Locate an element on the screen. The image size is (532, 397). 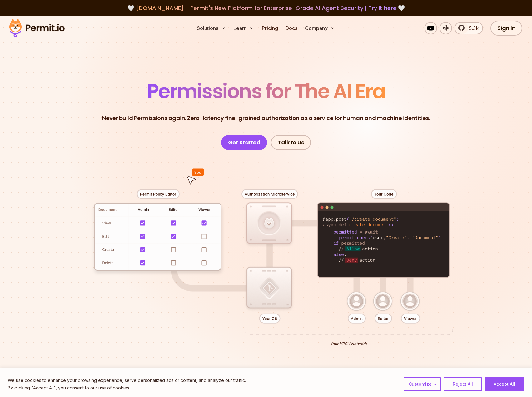
button: Learn is located at coordinates (243, 28).